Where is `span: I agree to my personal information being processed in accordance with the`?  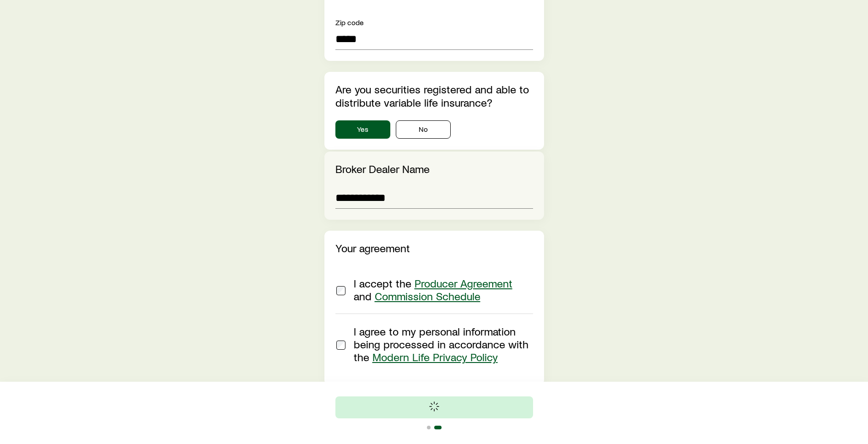
span: I agree to my personal information being processed in accordance with the is located at coordinates (441, 344).